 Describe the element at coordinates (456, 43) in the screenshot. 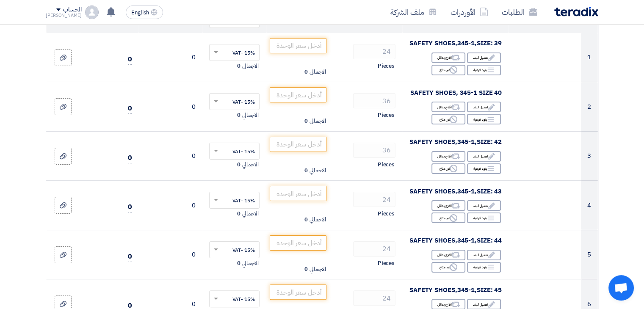

I see `span: SAFETY SHOES,345-1,SIZE: 39` at that location.